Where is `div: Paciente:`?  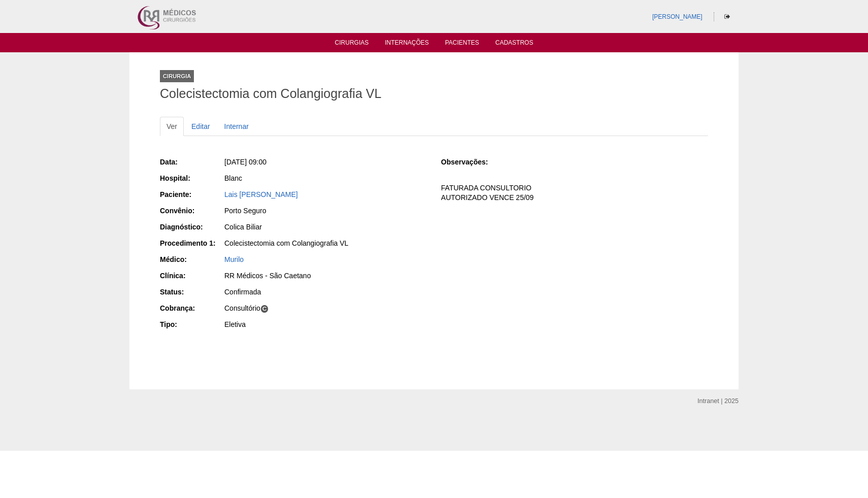 div: Paciente: is located at coordinates (191, 195).